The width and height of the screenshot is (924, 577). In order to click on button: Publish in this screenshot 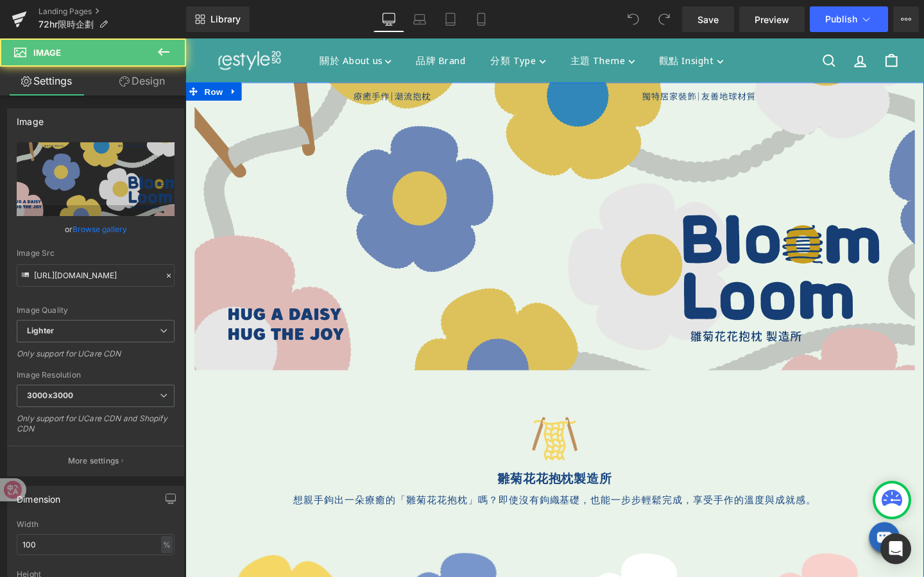, I will do `click(849, 19)`.